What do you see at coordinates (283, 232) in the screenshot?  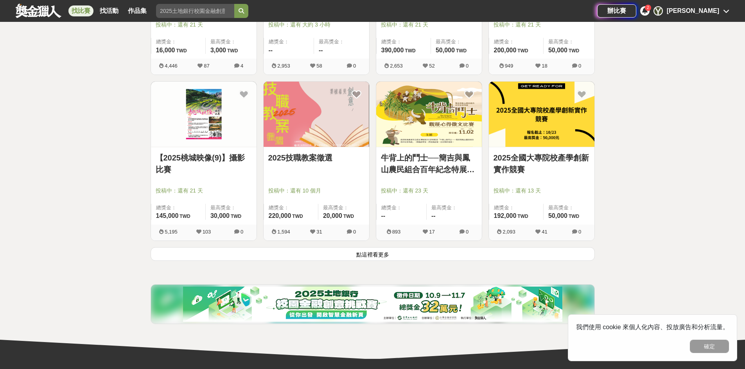 I see `span: 1,594` at bounding box center [283, 232].